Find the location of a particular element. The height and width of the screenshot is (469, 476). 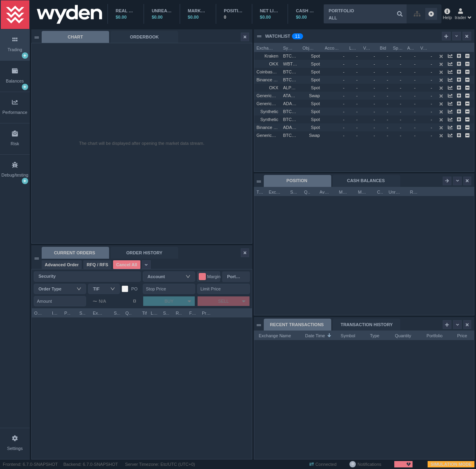

span: Bid is located at coordinates (383, 47).